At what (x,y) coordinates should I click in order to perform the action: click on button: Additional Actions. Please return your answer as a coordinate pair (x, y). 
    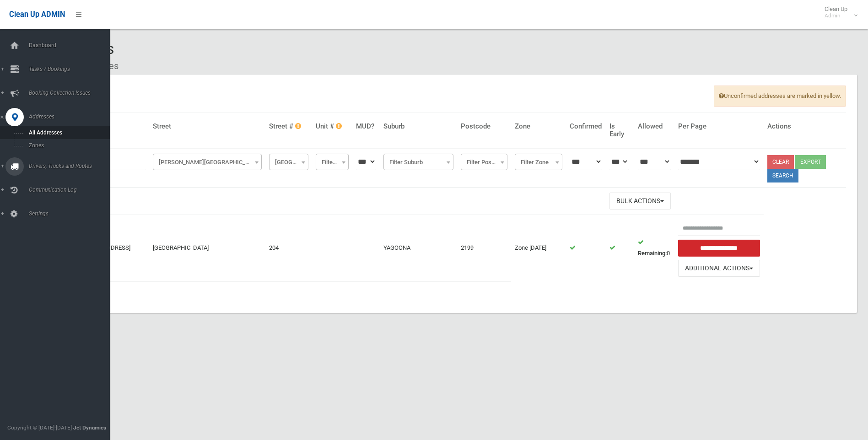
    Looking at the image, I should click on (720, 268).